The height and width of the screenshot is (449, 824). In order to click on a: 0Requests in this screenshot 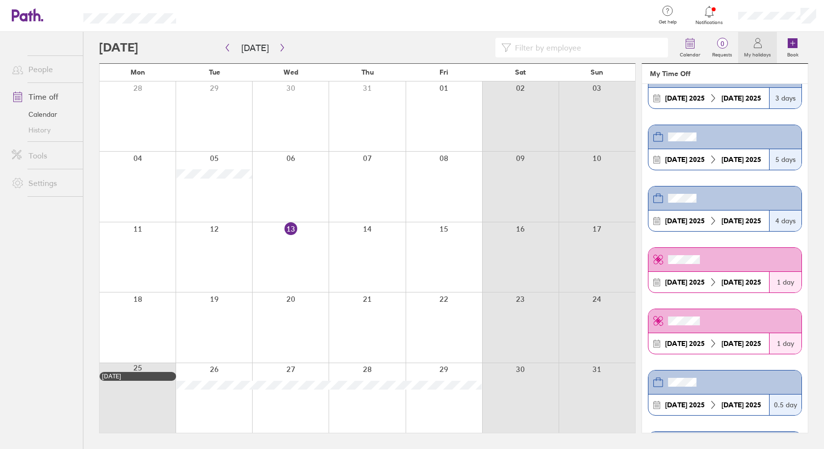, I will do `click(722, 48)`.